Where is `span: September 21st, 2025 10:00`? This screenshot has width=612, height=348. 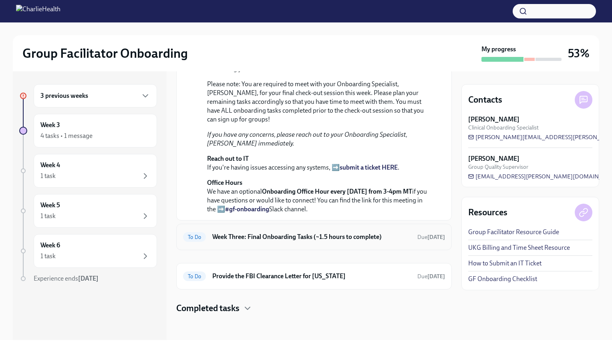 span: September 21st, 2025 10:00 is located at coordinates (431, 237).